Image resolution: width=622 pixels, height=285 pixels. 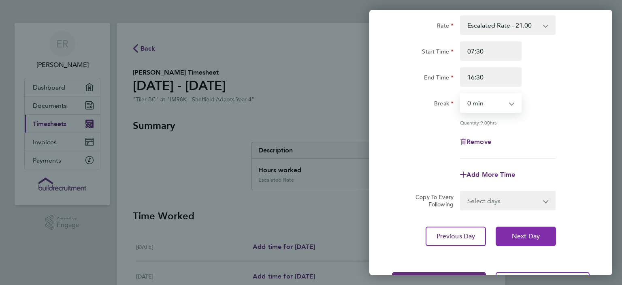 What do you see at coordinates (445, 27) in the screenshot?
I see `label: Rate` at bounding box center [445, 27].